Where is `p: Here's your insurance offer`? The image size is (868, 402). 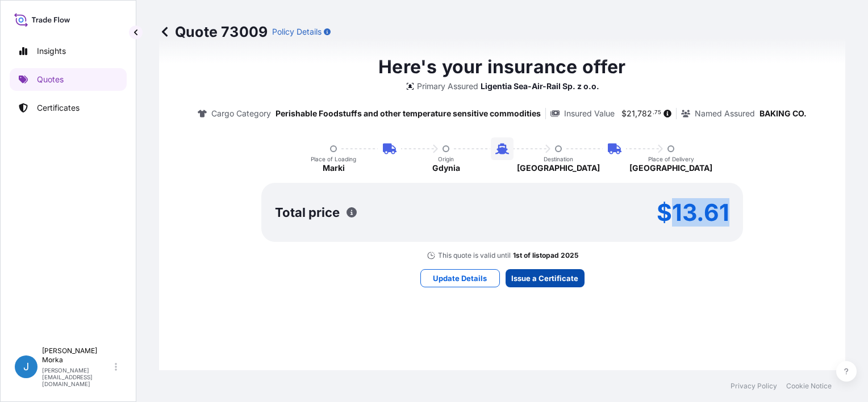
p: Here's your insurance offer is located at coordinates (502, 67).